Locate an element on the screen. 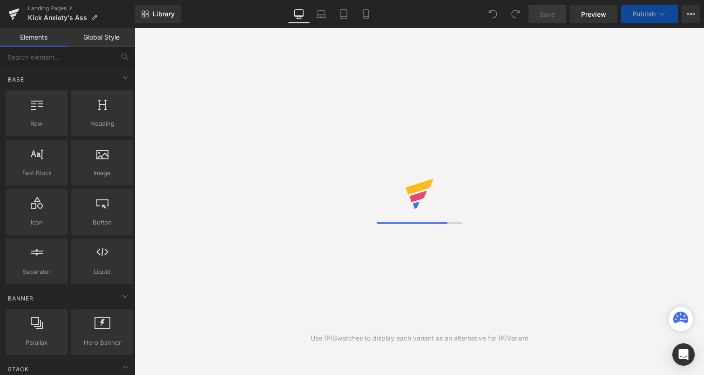 This screenshot has width=704, height=375. button: More is located at coordinates (691, 14).